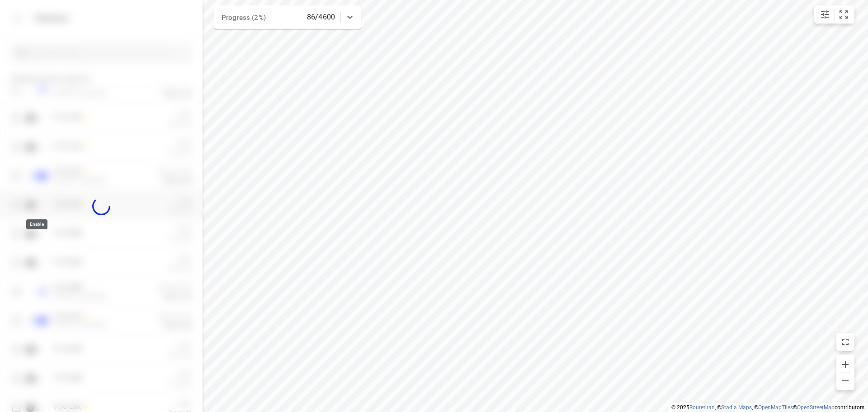  Describe the element at coordinates (835, 15) in the screenshot. I see `div: small contained button group` at that location.